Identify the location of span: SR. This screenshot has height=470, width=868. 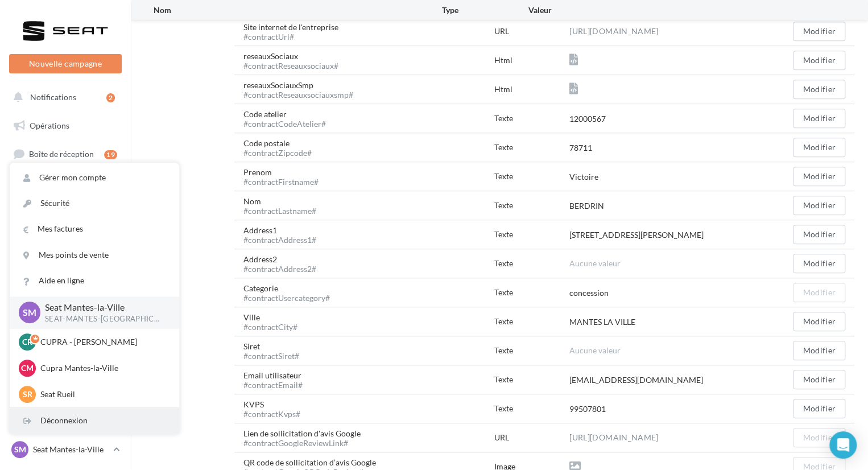
(27, 395).